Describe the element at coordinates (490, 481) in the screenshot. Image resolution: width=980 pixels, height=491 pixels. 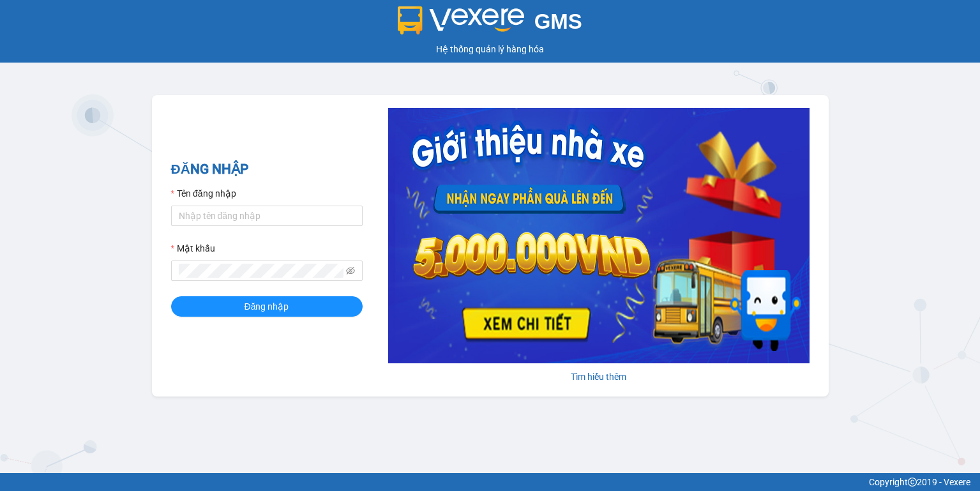
I see `div: Copyright 2019 - Vexere` at that location.